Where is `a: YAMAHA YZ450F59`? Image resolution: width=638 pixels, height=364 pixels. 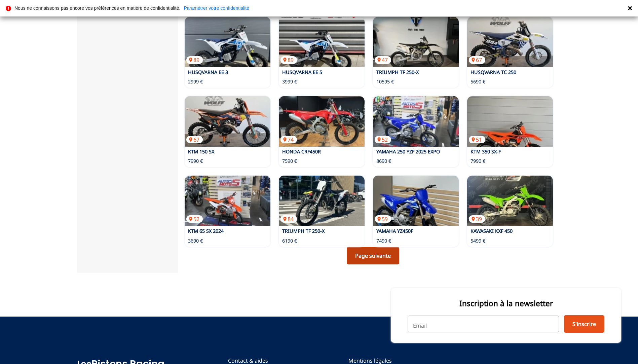
a: YAMAHA YZ450F59 is located at coordinates (416, 201).